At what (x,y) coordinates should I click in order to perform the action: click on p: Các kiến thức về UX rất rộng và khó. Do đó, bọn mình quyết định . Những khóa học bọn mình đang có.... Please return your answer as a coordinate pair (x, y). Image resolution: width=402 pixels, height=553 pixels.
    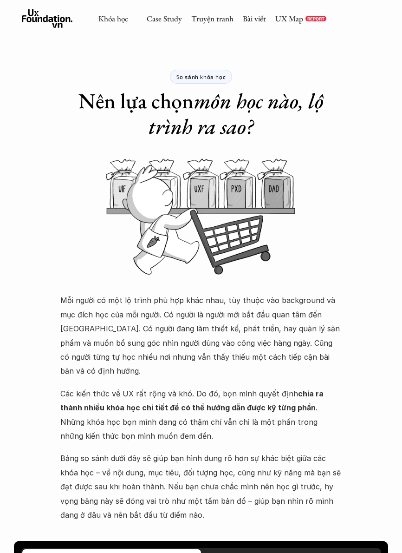
    Looking at the image, I should click on (201, 415).